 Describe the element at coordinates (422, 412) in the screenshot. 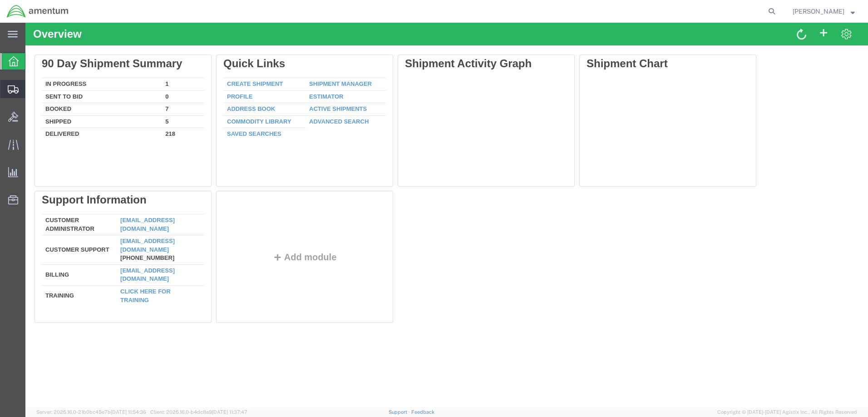

I see `a: Feedback` at that location.